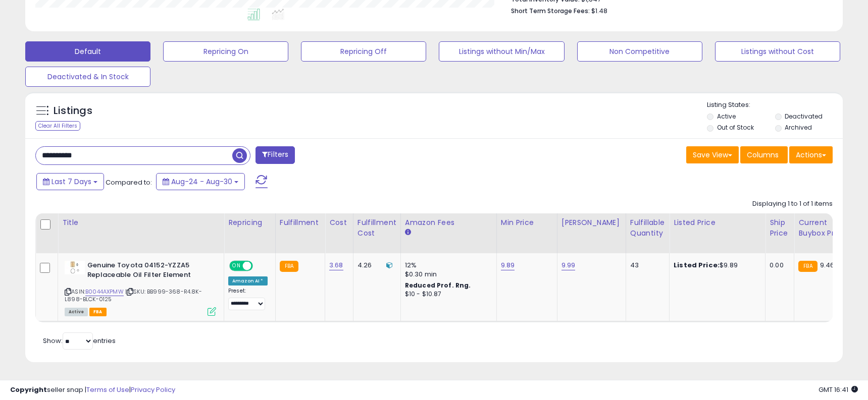  Describe the element at coordinates (640, 52) in the screenshot. I see `button: Non Competitive` at that location.